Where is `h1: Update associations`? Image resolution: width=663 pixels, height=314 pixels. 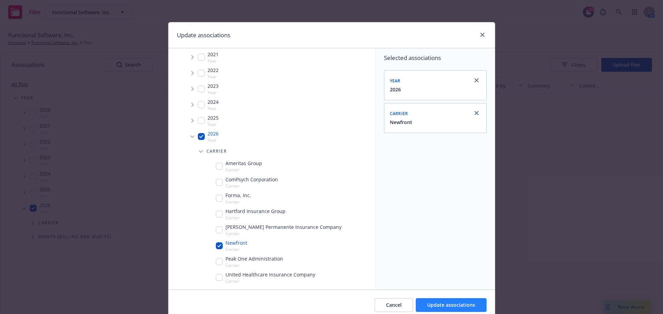
h1: Update associations is located at coordinates (203, 35).